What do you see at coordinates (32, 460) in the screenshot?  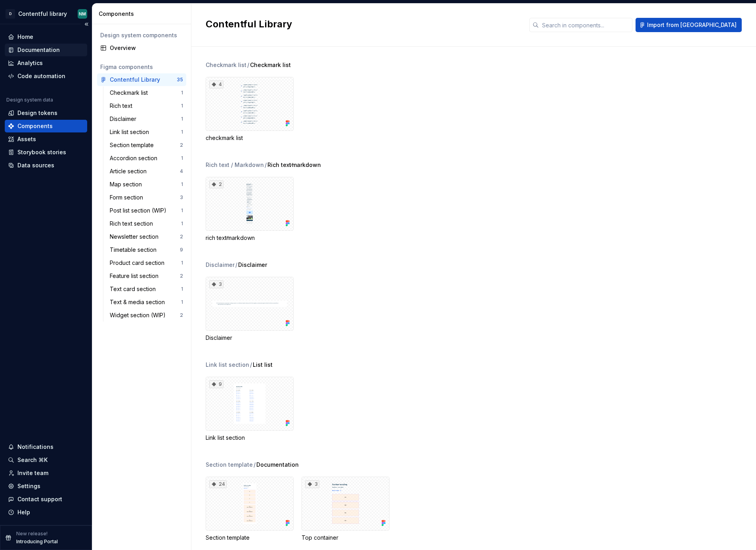 I see `div: Search ⌘K` at bounding box center [32, 460].